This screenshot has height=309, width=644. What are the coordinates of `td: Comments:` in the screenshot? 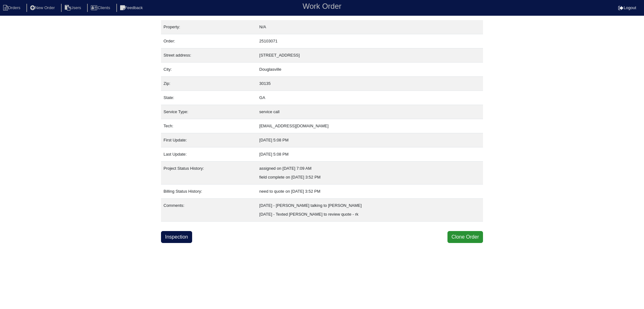 It's located at (209, 210).